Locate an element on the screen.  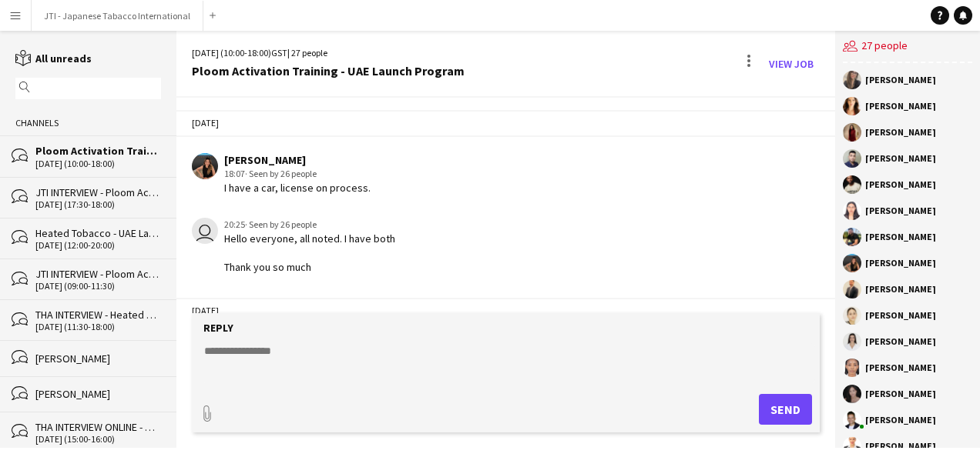
a: All unreads is located at coordinates (53, 58).